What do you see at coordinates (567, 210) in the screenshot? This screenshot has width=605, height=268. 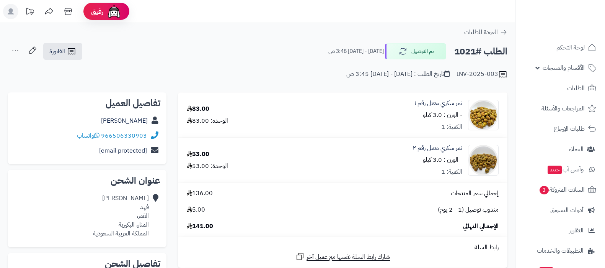 I see `span: أدوات التسويق` at bounding box center [567, 210].